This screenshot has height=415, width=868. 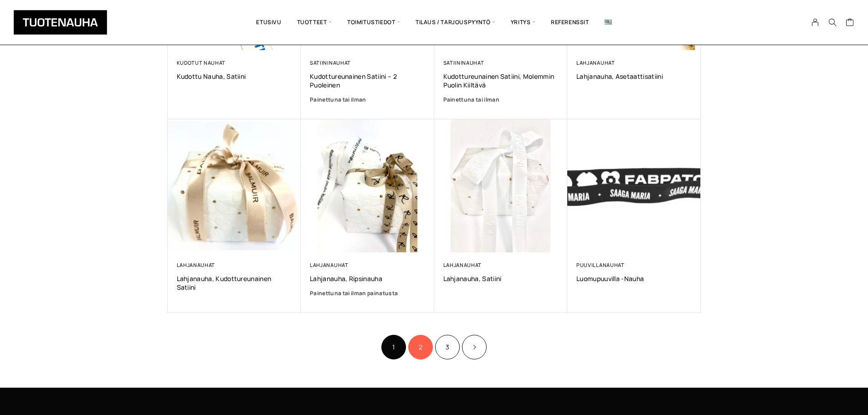 I want to click on a: Lahjanauha, kudottureunainen satiini, so click(x=234, y=283).